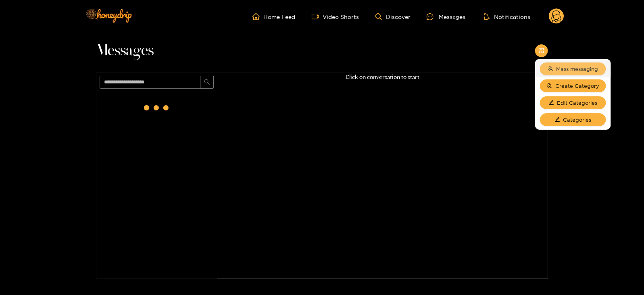 The height and width of the screenshot is (295, 644). What do you see at coordinates (541, 51) in the screenshot?
I see `span: appstore-add` at bounding box center [541, 51].